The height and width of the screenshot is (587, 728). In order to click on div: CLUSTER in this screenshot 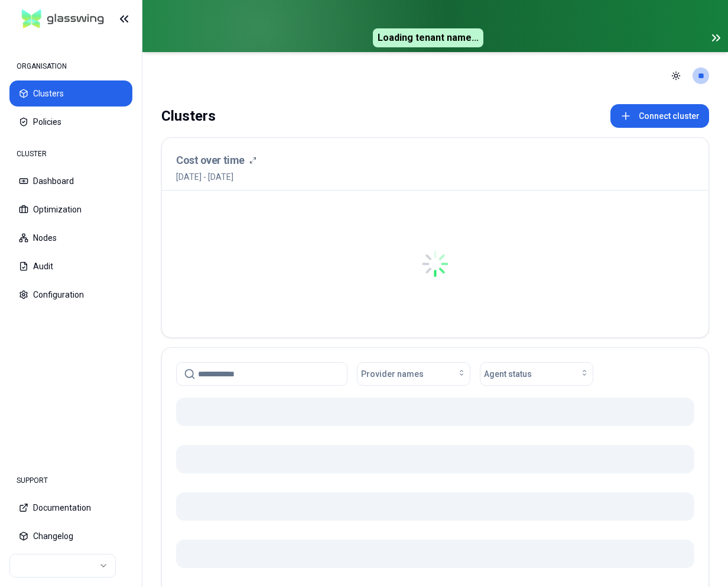, I will do `click(71, 154)`.